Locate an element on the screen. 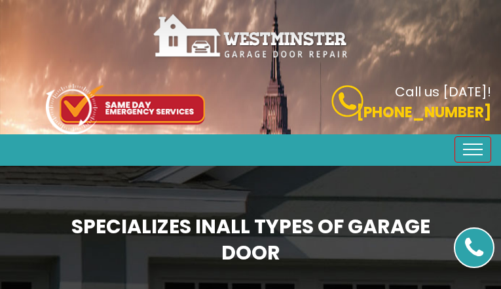 This screenshot has width=501, height=289. button: Toggle navigation is located at coordinates (473, 149).